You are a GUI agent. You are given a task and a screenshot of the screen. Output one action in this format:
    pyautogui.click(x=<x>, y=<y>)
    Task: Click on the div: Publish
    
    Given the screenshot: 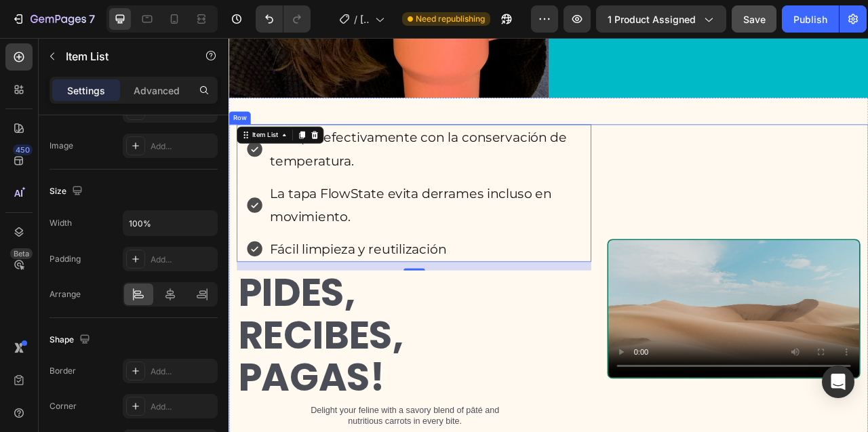 What is the action you would take?
    pyautogui.click(x=811, y=19)
    